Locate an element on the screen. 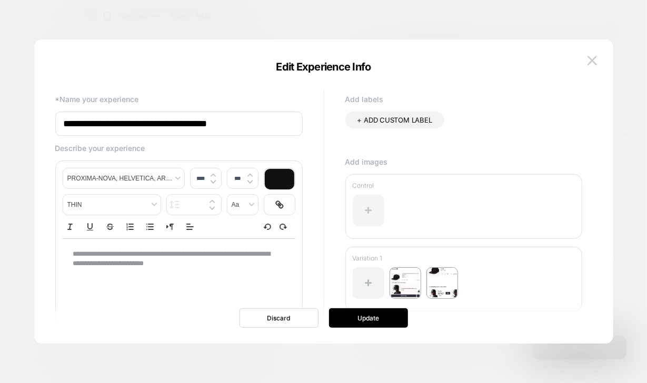 Image resolution: width=647 pixels, height=383 pixels. button: Discard is located at coordinates (279, 318).